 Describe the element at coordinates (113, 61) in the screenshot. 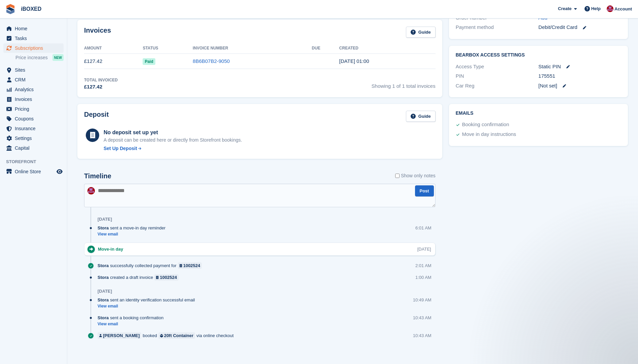

I see `td: £127.42` at that location.